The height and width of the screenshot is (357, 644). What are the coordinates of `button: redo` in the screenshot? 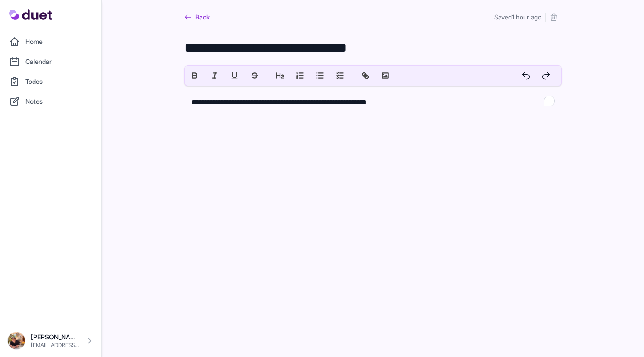 It's located at (546, 76).